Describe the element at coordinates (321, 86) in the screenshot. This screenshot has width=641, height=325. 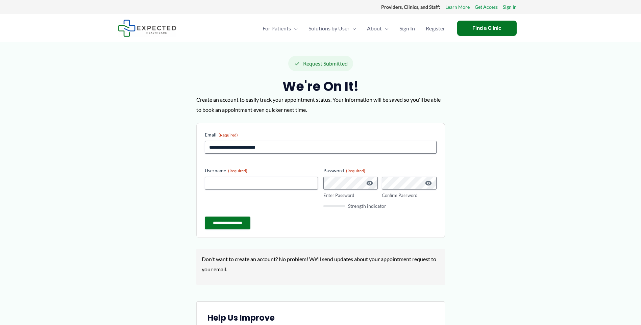
I see `h2: We're on it!` at that location.